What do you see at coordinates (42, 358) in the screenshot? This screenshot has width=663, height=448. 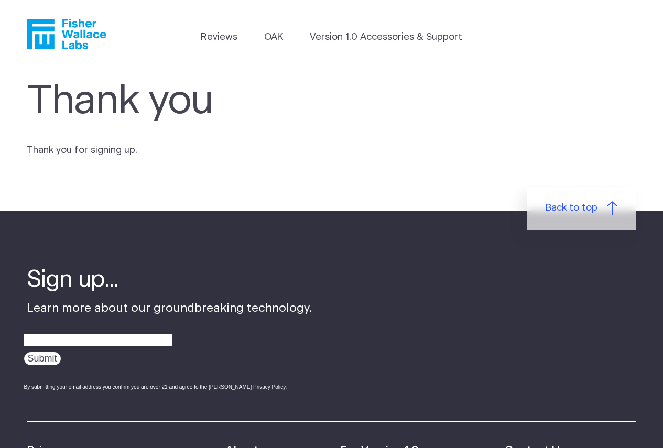 I see `input: Submit` at bounding box center [42, 358].